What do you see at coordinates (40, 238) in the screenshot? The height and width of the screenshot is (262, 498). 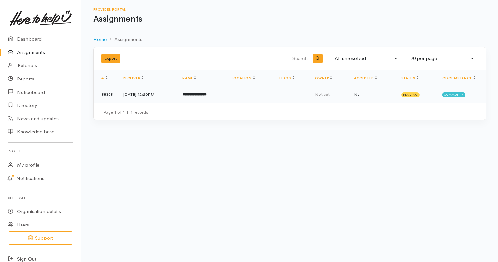 I see `button: Support` at bounding box center [40, 238].